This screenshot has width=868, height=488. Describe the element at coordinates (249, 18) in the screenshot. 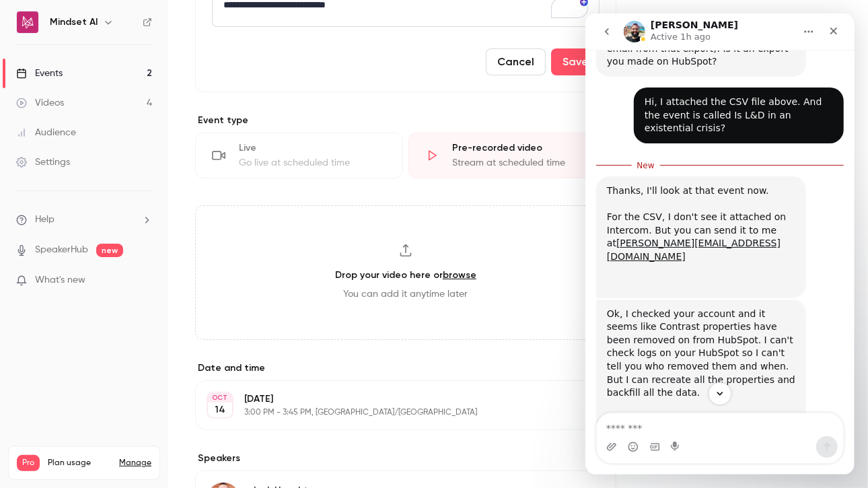

I see `div: Close` at that location.